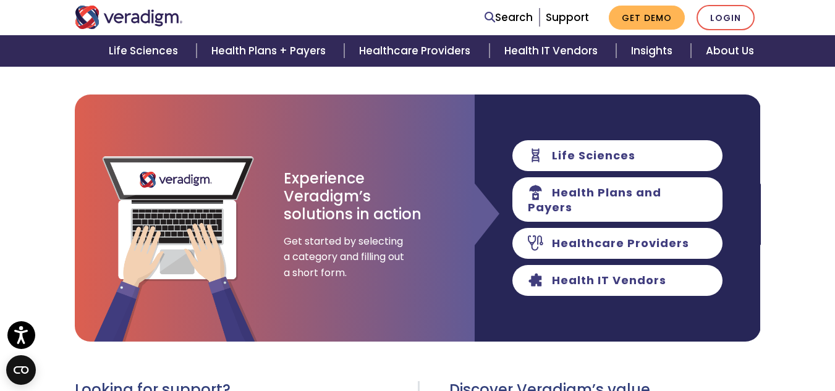 This screenshot has width=835, height=391. What do you see at coordinates (345, 257) in the screenshot?
I see `span: Get started by selecting a category and filling out a short form.` at bounding box center [345, 257].